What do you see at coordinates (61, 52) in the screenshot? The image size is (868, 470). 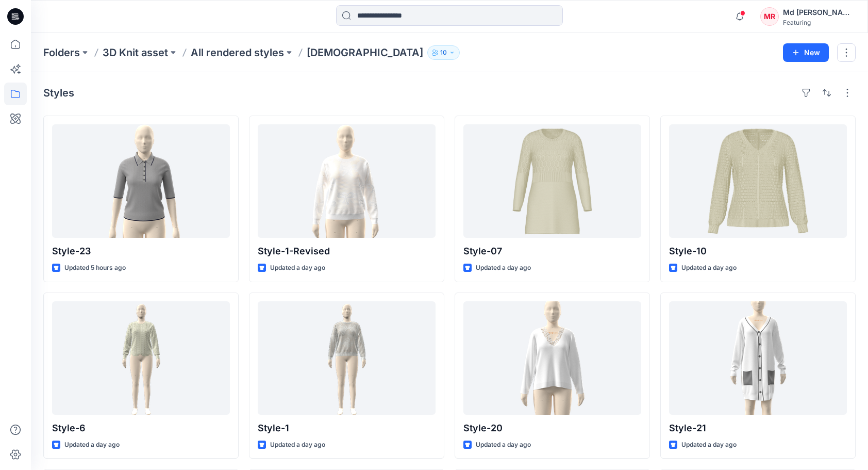 I see `p: Folders` at bounding box center [61, 52].